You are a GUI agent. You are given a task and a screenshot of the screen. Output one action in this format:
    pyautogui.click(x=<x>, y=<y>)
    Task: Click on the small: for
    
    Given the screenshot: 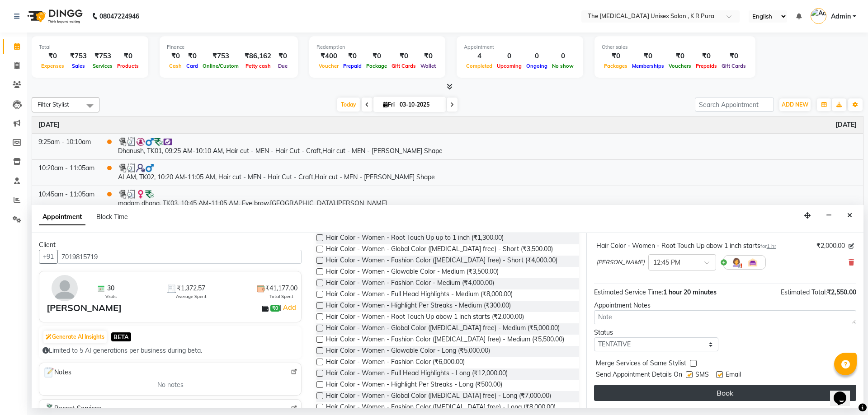 What is the action you would take?
    pyautogui.click(x=768, y=246)
    